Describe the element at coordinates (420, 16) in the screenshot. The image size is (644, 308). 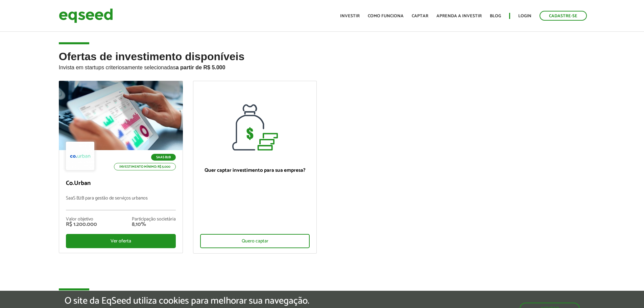
I see `a: Captar` at that location.